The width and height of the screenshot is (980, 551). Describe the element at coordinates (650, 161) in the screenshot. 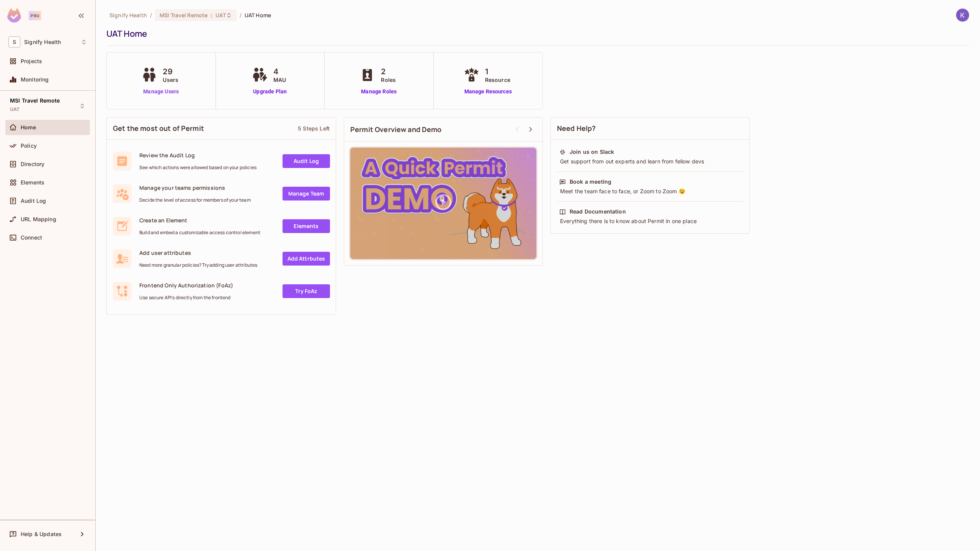

I see `div: Get support from out experts and learn from fellow devs` at that location.